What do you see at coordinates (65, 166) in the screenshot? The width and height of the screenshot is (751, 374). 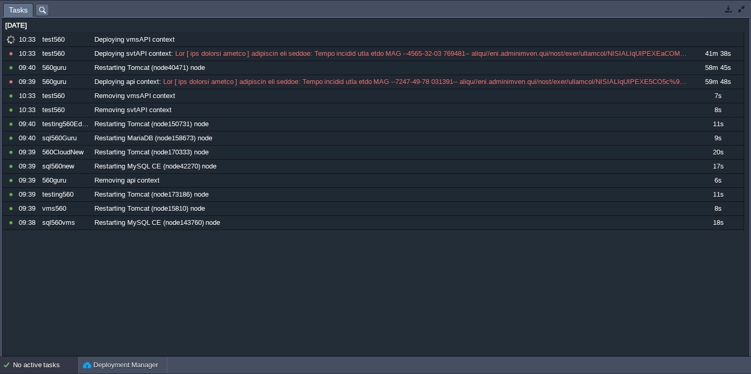 I see `div: sql560new` at bounding box center [65, 166].